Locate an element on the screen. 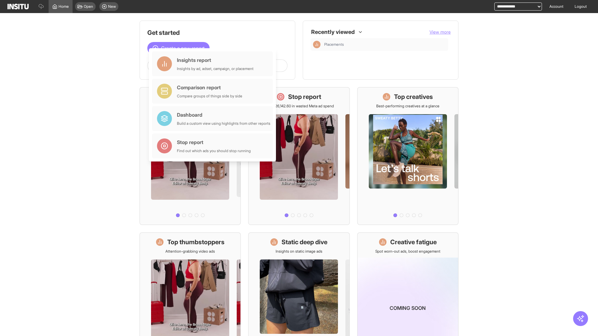  span: View more is located at coordinates (440, 32).